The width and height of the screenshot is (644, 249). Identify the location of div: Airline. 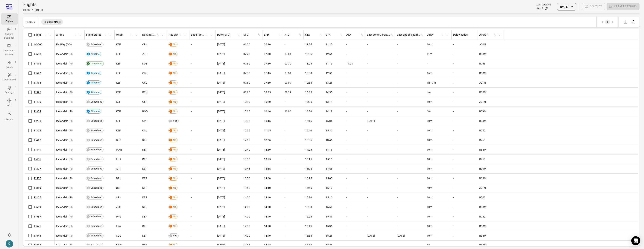
(65, 35).